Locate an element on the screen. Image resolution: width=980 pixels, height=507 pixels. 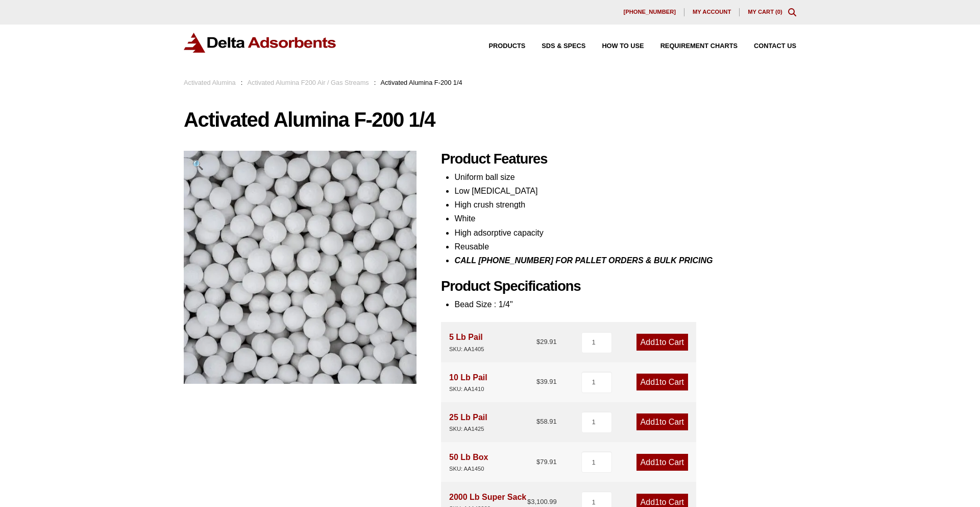
a: Products is located at coordinates (499, 46).